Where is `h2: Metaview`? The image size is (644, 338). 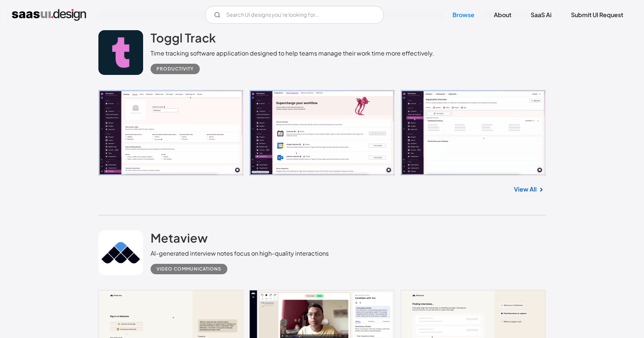 h2: Metaview is located at coordinates (179, 238).